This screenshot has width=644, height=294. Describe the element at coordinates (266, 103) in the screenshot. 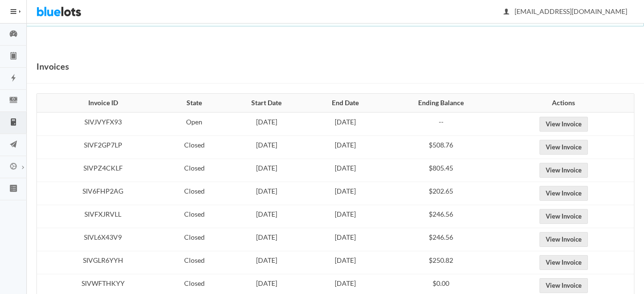

I see `th: Start Date` at that location.